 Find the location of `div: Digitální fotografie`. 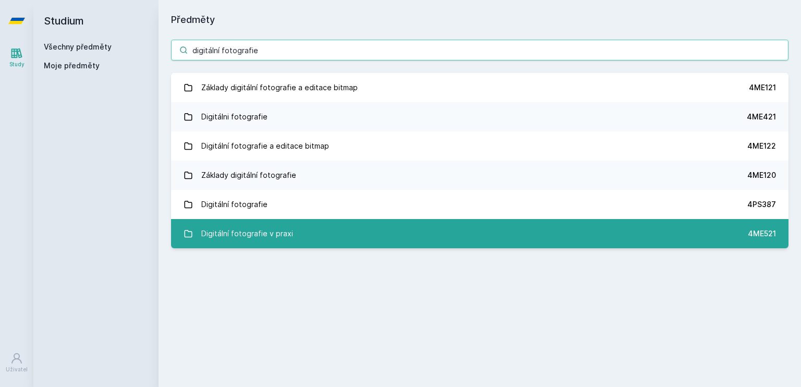

div: Digitální fotografie is located at coordinates (234, 204).